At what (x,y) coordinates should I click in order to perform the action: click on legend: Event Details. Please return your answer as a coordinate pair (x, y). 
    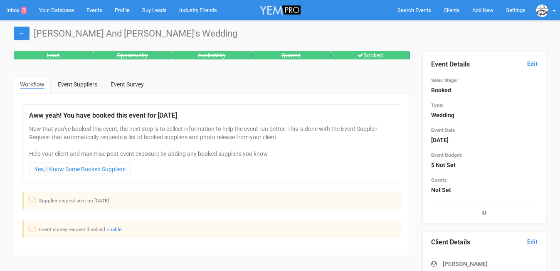
    Looking at the image, I should click on (484, 64).